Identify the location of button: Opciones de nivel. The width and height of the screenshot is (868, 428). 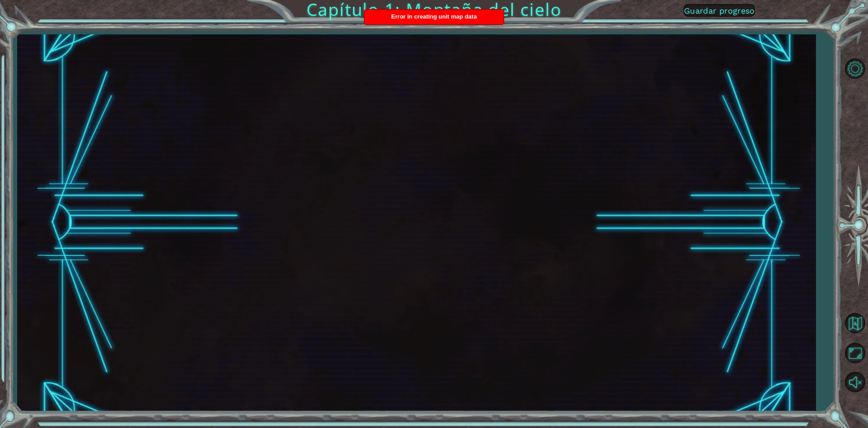
(855, 69).